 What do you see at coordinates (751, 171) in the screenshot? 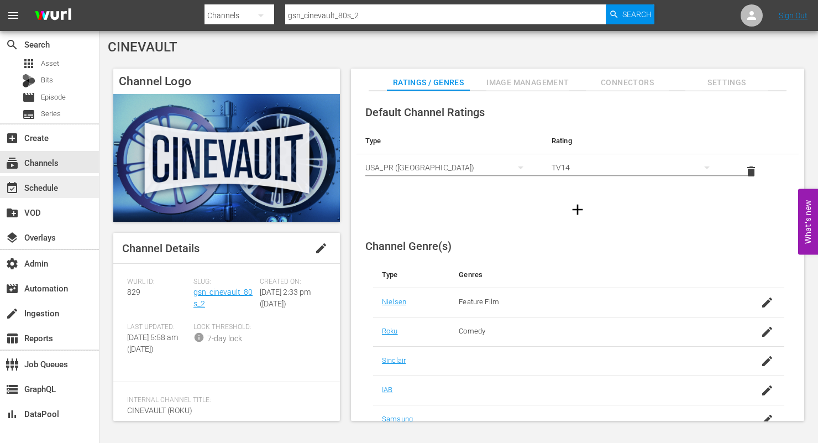
I see `button: delete` at bounding box center [751, 171].